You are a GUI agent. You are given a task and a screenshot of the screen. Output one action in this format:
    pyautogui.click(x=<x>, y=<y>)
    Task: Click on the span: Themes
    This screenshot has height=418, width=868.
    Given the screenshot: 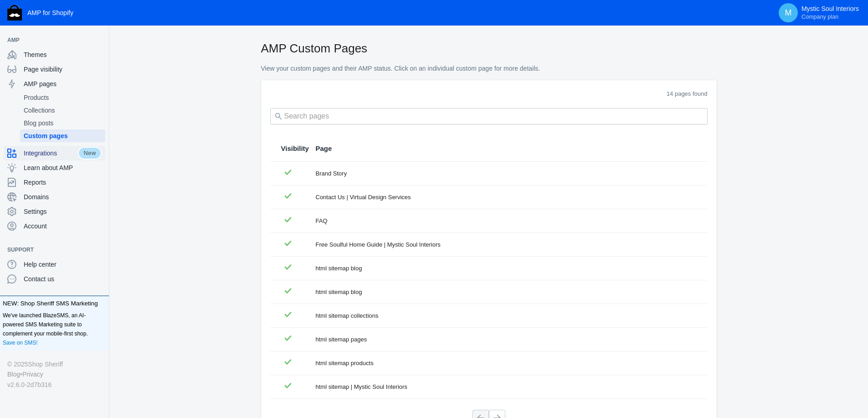 What is the action you would take?
    pyautogui.click(x=62, y=55)
    